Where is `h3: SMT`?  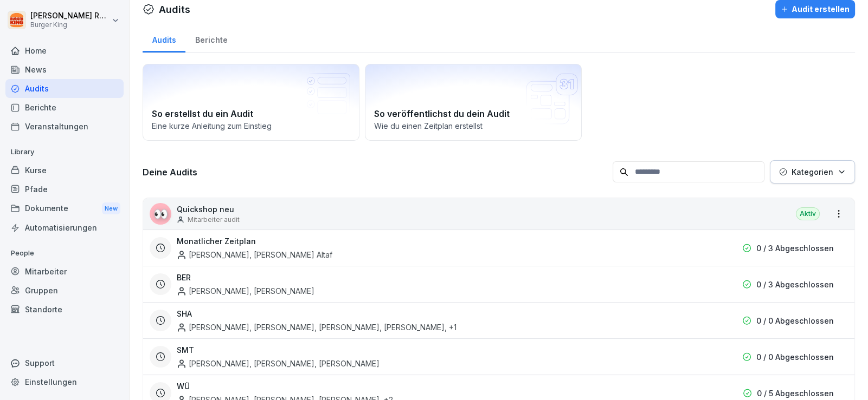 h3: SMT is located at coordinates (185, 350).